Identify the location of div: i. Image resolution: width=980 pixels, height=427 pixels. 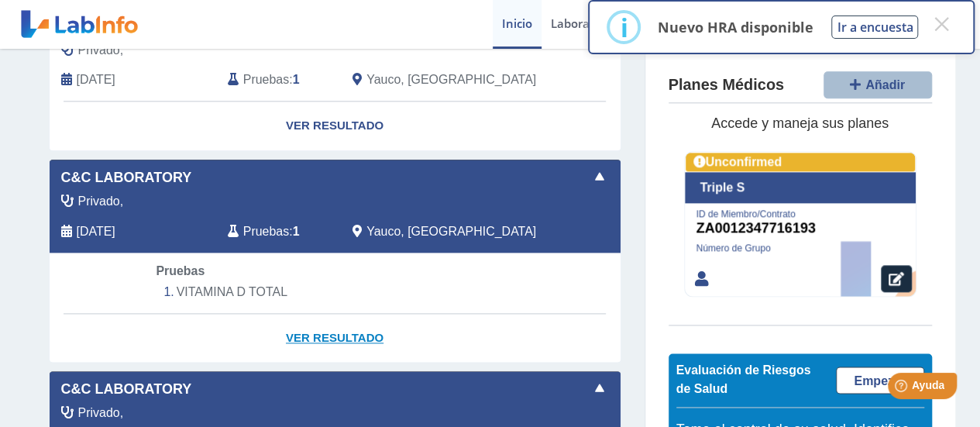
(624, 27).